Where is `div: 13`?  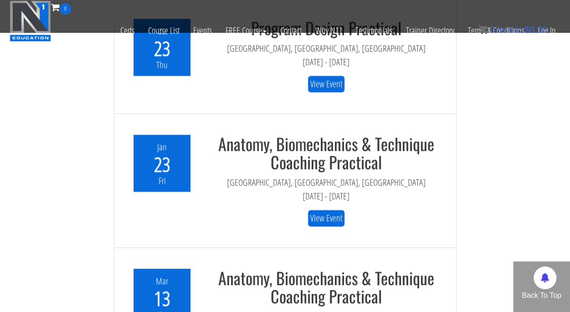 div: 13 is located at coordinates (162, 298).